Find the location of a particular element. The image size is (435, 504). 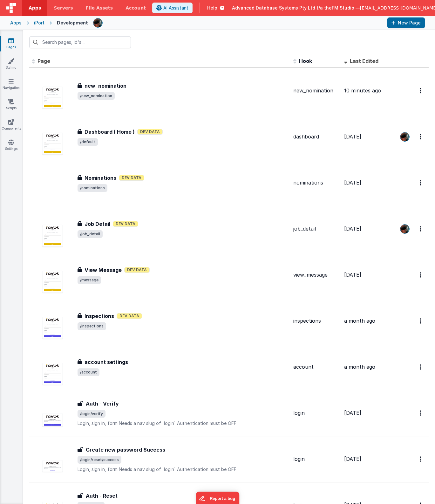

h3: View Message is located at coordinates (103, 270).